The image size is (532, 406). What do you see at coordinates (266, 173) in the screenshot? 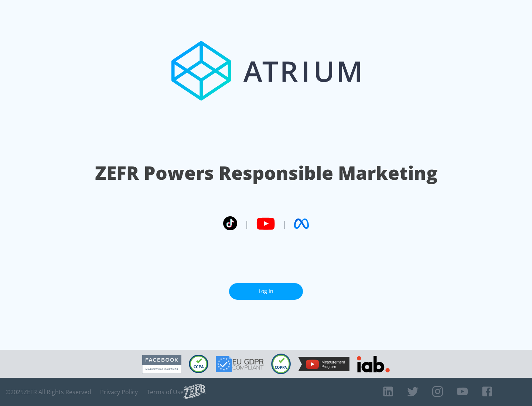
I see `h1: ZEFR Powers Responsible Marketing` at bounding box center [266, 173].